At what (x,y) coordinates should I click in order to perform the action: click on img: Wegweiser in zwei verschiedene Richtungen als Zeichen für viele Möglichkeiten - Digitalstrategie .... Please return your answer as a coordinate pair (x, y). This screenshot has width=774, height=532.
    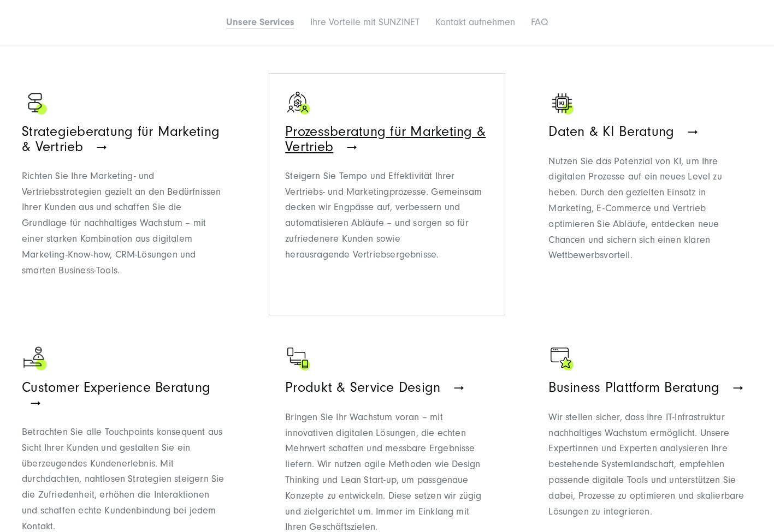
    Looking at the image, I should click on (36, 103).